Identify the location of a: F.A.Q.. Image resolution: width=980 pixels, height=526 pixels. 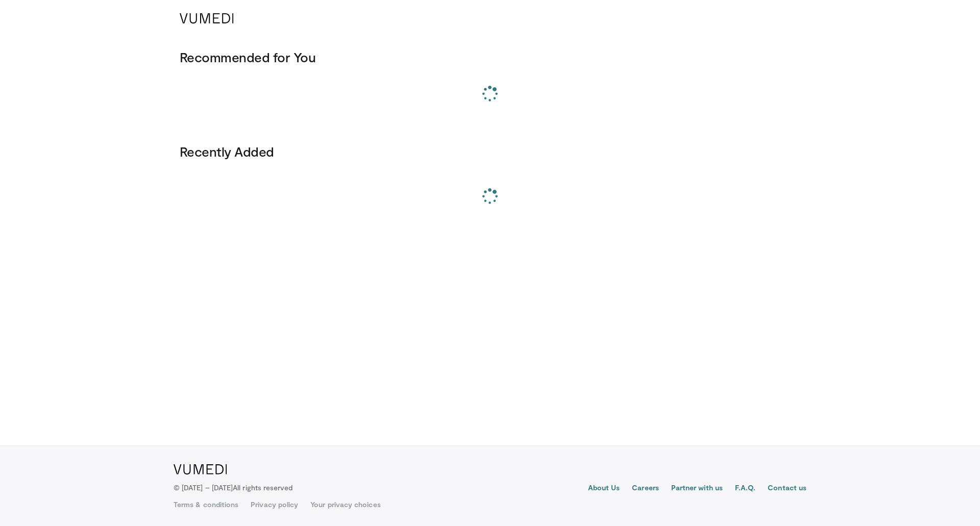
(745, 489).